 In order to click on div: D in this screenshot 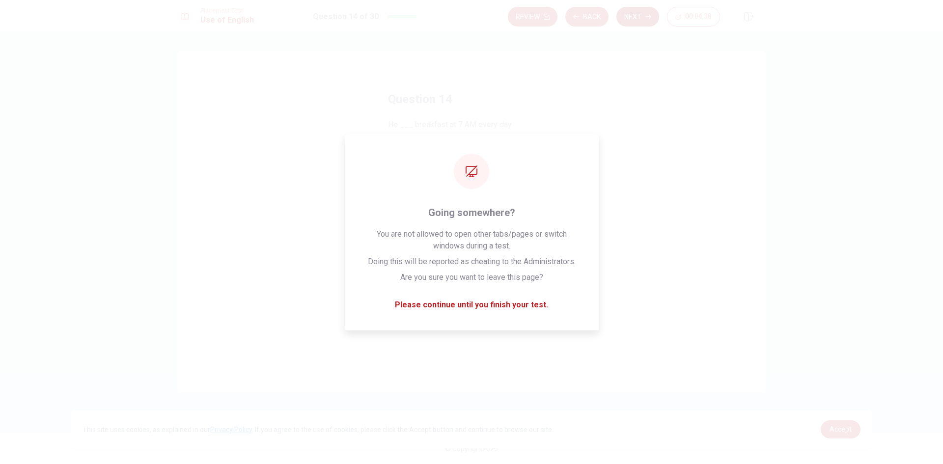, I will do `click(400, 256)`.